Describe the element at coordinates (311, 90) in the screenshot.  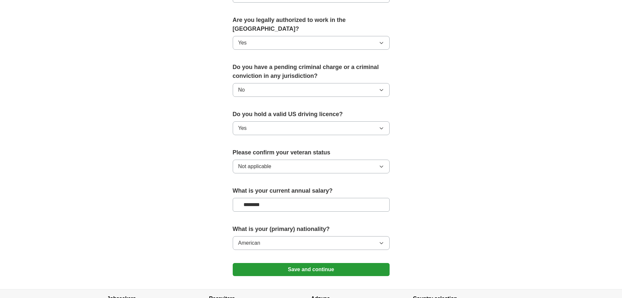
I see `button: No` at that location.